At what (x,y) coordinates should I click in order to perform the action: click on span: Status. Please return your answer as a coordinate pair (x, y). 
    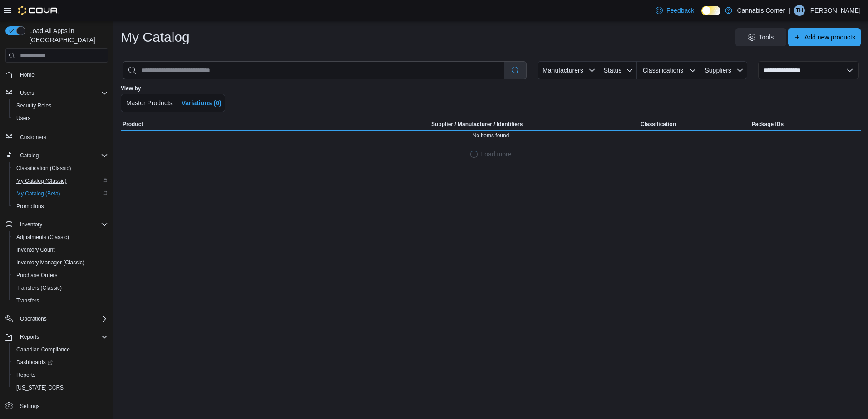
    Looking at the image, I should click on (613, 70).